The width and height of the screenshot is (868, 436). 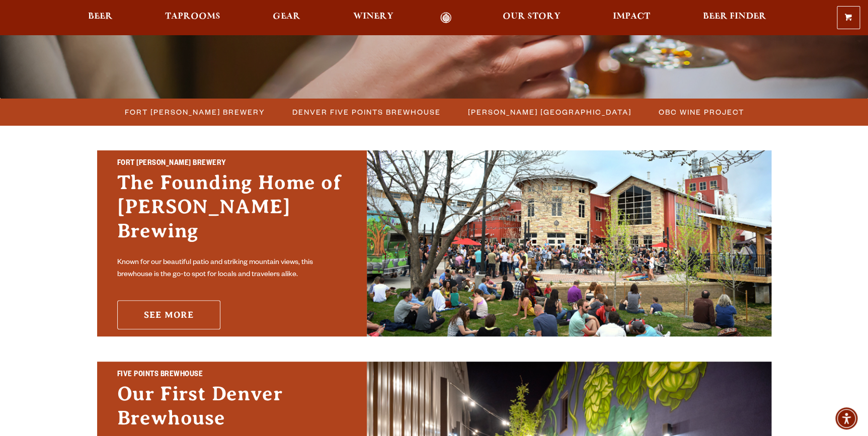 I want to click on span: Our Story, so click(x=532, y=16).